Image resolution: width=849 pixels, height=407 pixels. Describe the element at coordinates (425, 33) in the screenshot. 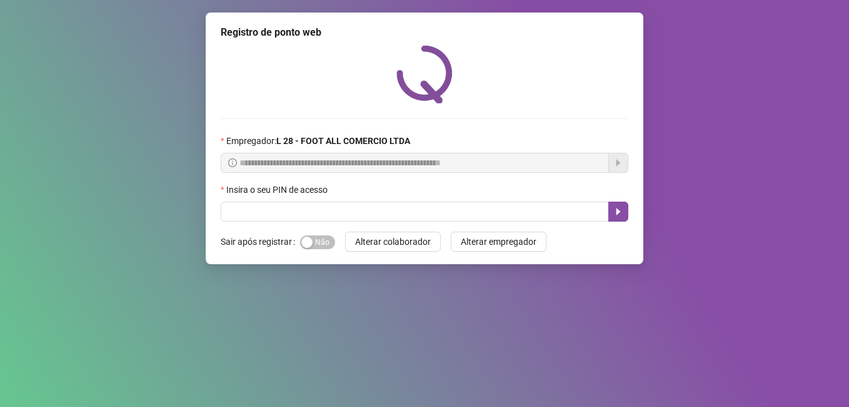

I see `div: Registro de ponto web` at that location.